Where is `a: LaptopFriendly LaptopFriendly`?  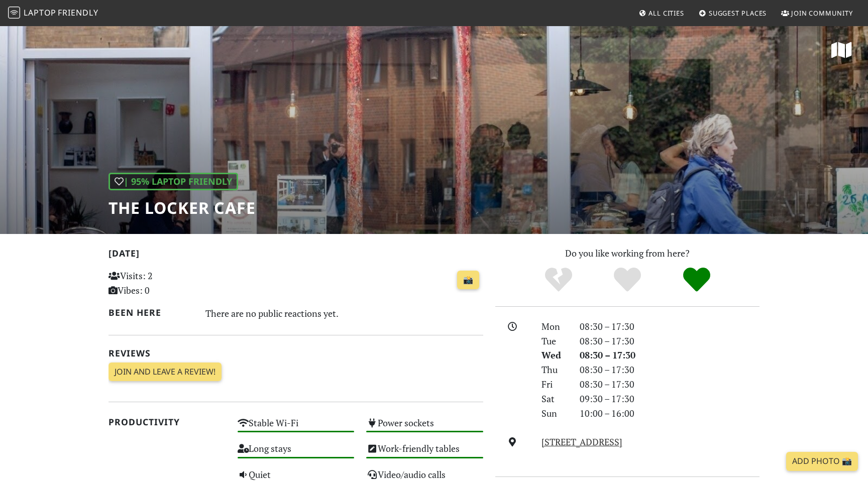
a: LaptopFriendly LaptopFriendly is located at coordinates (53, 13).